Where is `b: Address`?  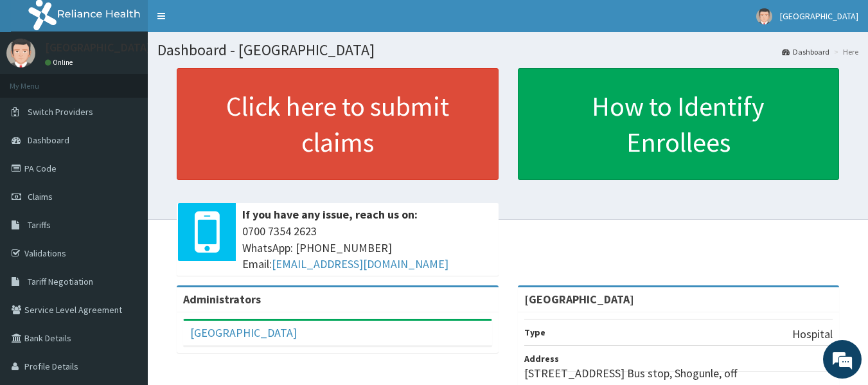
b: Address is located at coordinates (542, 359).